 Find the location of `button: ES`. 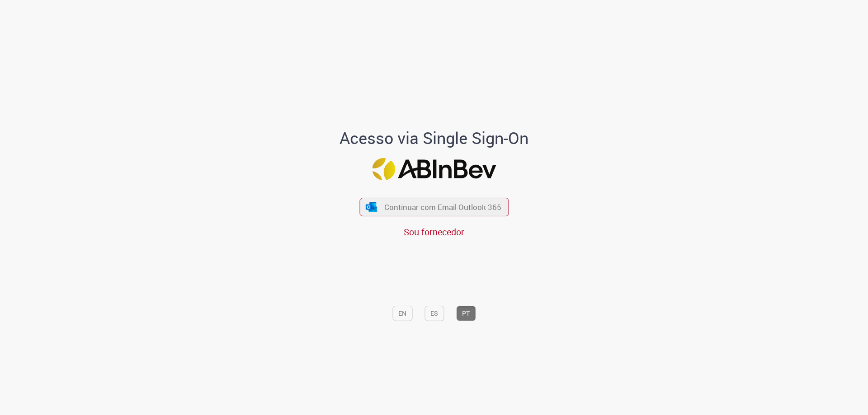

button: ES is located at coordinates (434, 314).